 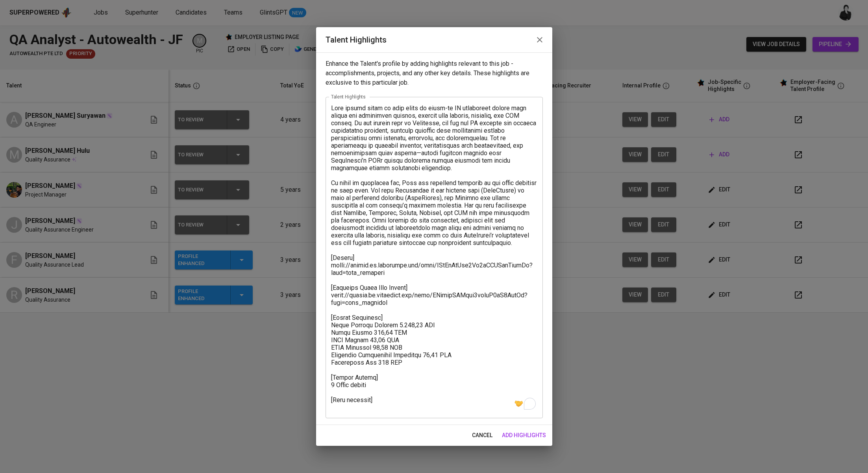 What do you see at coordinates (482, 436) in the screenshot?
I see `span: cancel` at bounding box center [482, 436].